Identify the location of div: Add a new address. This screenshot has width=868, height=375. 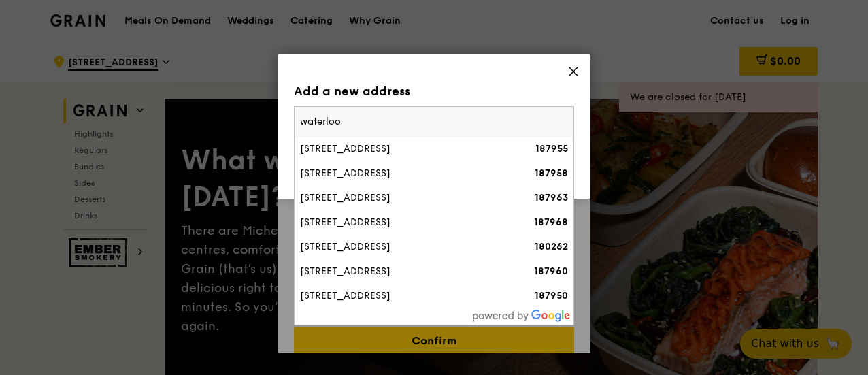
(434, 91).